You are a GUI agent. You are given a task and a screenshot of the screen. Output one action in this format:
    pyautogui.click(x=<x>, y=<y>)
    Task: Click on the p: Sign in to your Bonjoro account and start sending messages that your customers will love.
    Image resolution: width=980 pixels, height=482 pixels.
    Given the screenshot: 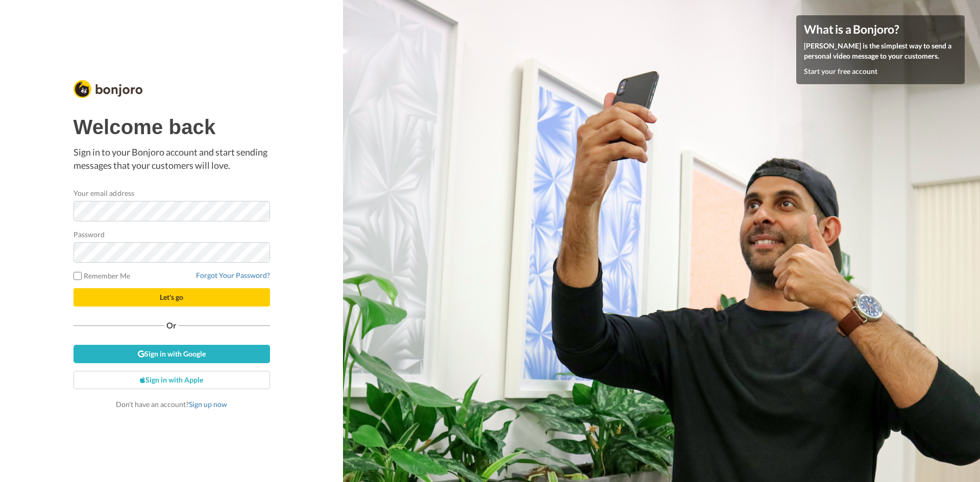 What is the action you would take?
    pyautogui.click(x=171, y=159)
    